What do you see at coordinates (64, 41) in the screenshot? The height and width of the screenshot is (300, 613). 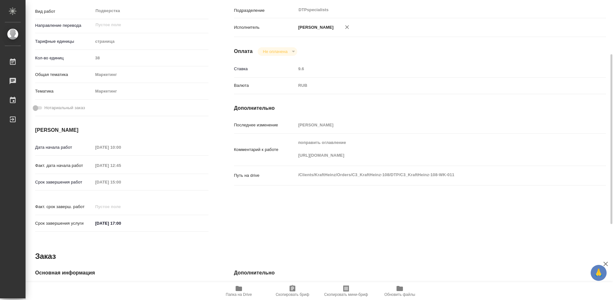 I see `p: Тарифные единицы` at bounding box center [64, 41].